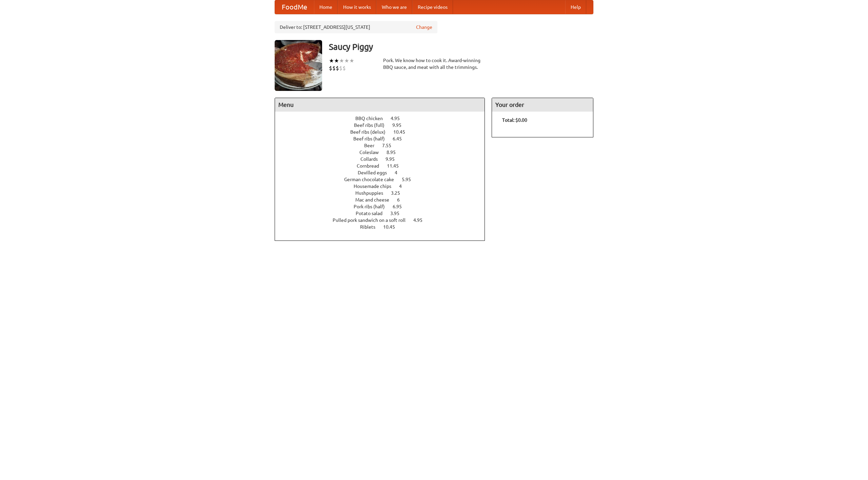 The width and height of the screenshot is (868, 480). I want to click on span: Mac and cheese, so click(375, 200).